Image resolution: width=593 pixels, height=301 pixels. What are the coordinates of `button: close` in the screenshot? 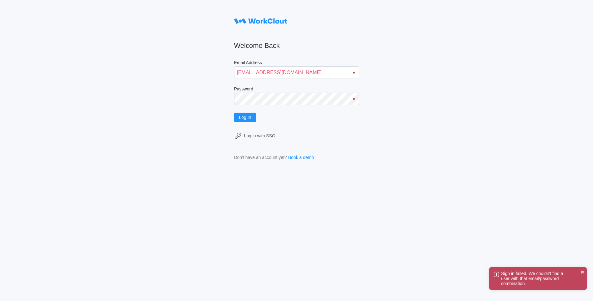 It's located at (582, 272).